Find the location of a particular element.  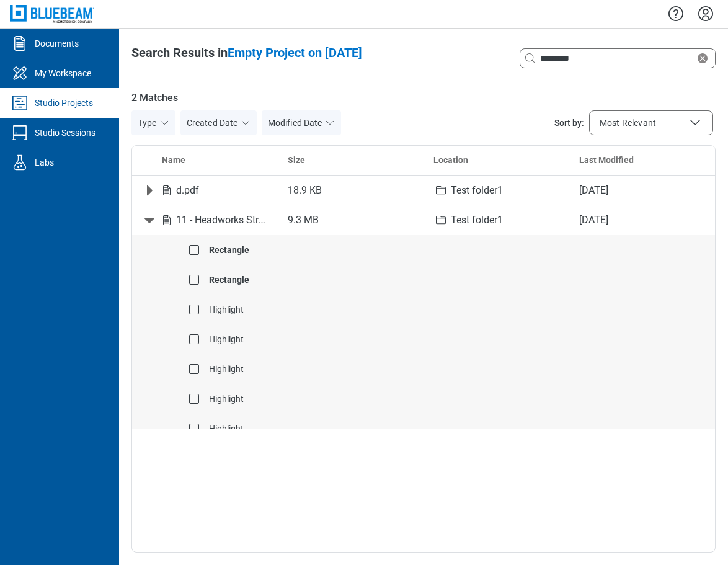

svg: My Workspace is located at coordinates (20, 73).